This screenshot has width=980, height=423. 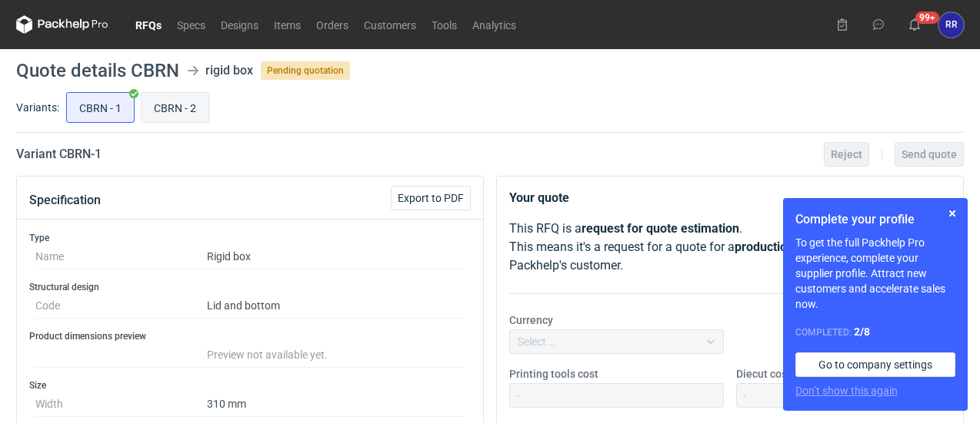 I want to click on button: Send quote, so click(x=929, y=154).